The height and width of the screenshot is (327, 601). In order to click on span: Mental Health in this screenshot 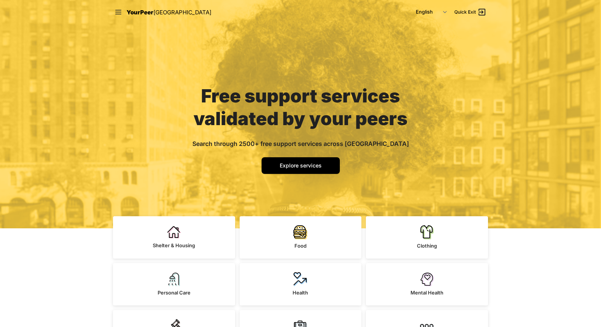, I will do `click(427, 293)`.